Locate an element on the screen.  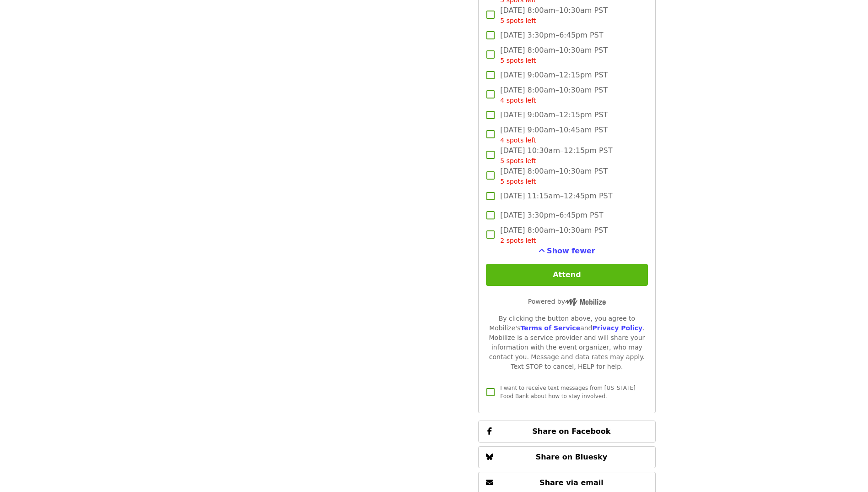
span: Show fewer is located at coordinates (571, 251).